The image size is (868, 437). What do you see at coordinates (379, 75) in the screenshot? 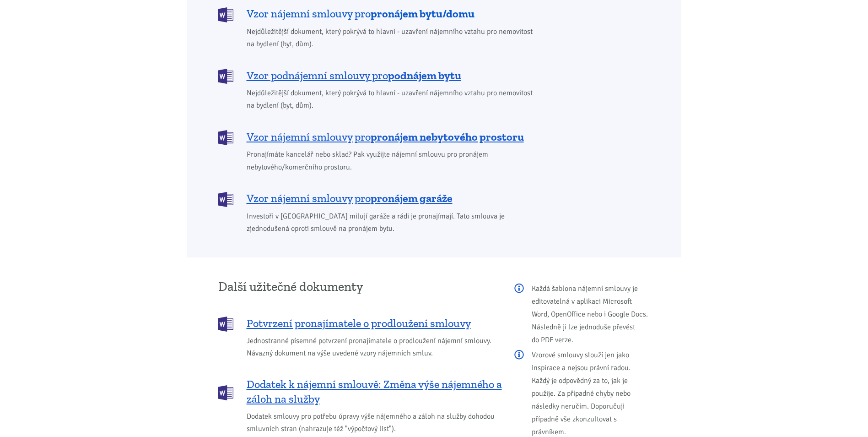
I see `a: Vzor podnájemní smlouvy propodnájem bytu` at bounding box center [379, 75].